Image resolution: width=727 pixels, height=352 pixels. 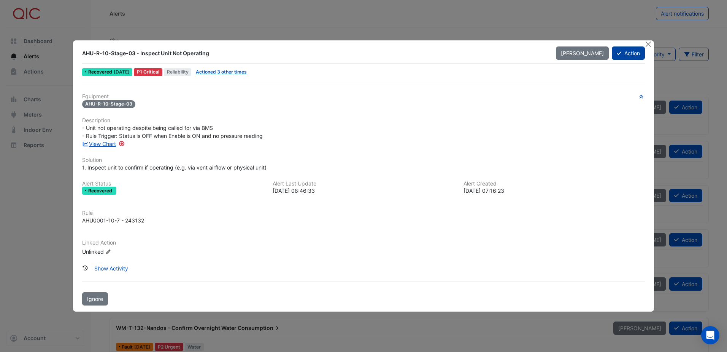 What do you see at coordinates (174, 167) in the screenshot?
I see `span: 1. Inspect unit to confirm if operating (e.g. via vent airflow or physical unit)` at bounding box center [174, 167].